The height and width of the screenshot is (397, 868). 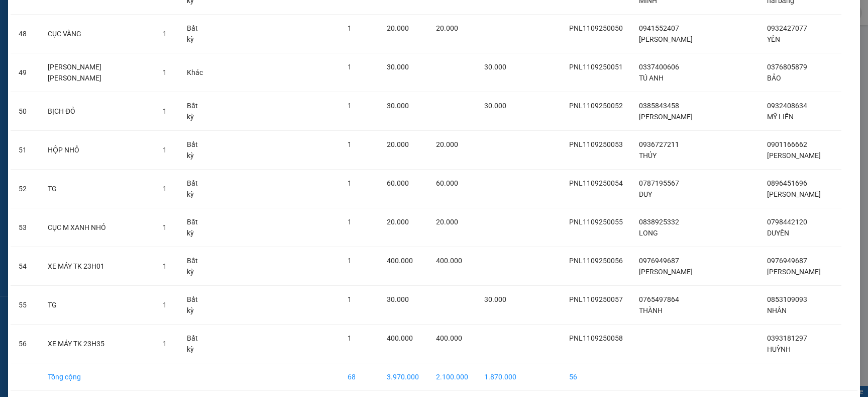 What do you see at coordinates (596, 144) in the screenshot?
I see `span: PNL1109250053` at bounding box center [596, 144].